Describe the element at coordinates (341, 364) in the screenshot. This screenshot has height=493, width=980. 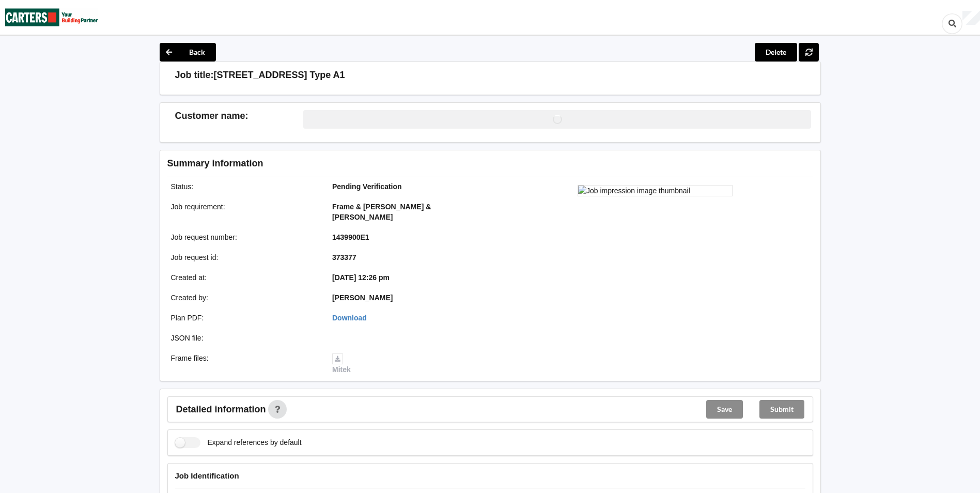
I see `a: Mitek` at that location.